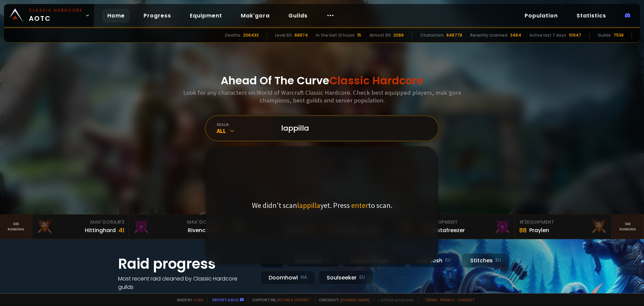  I want to click on a: Classic HardcoreAOTC, so click(49, 15).